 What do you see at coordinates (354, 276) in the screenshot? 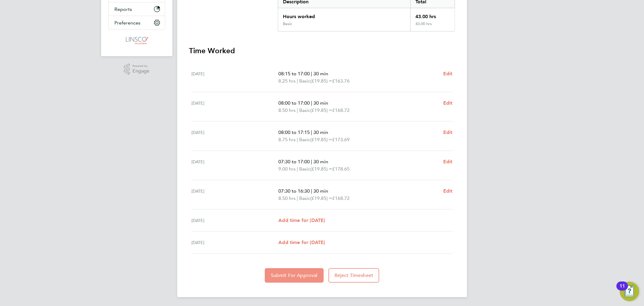
I see `span: Reject Timesheet` at bounding box center [354, 276].